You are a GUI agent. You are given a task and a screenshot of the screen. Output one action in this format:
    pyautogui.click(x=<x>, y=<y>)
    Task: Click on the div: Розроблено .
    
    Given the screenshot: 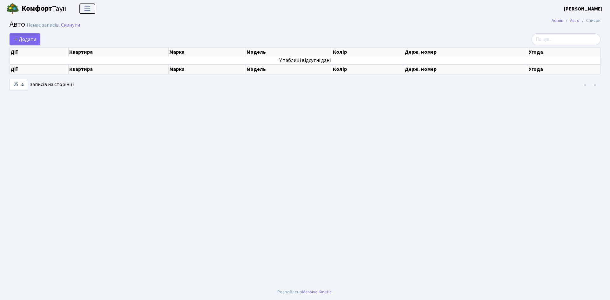 What is the action you would take?
    pyautogui.click(x=305, y=292)
    